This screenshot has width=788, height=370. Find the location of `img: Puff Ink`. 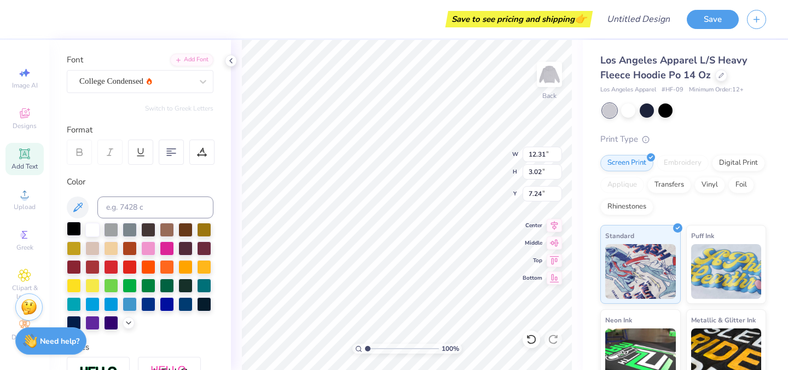

img: Puff Ink is located at coordinates (726, 271).